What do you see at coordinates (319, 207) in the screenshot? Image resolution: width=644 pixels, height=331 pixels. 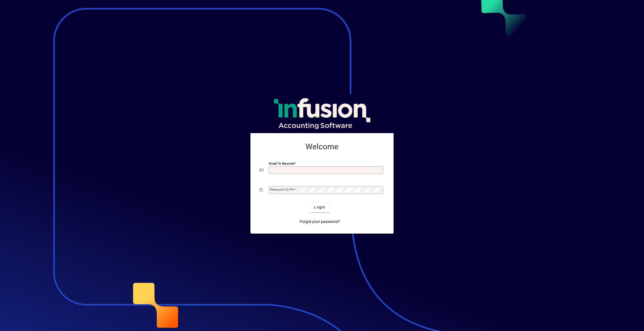 I see `span: Login` at bounding box center [319, 207].